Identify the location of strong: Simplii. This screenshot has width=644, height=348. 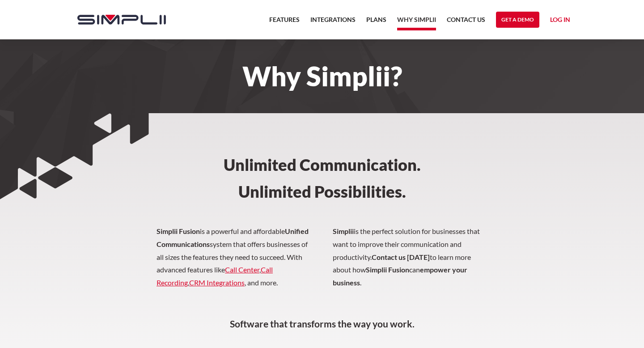
(343, 231).